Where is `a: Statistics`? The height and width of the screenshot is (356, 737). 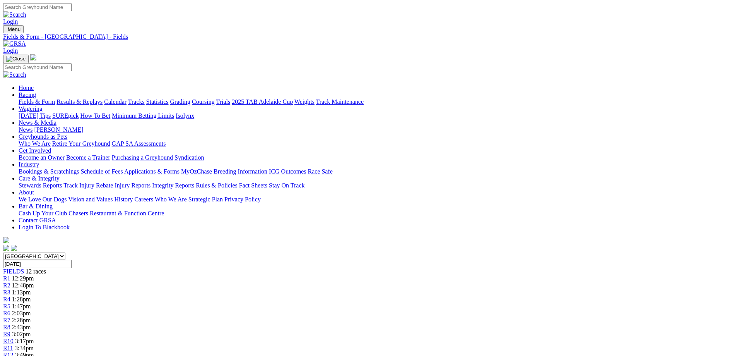 a: Statistics is located at coordinates (157, 101).